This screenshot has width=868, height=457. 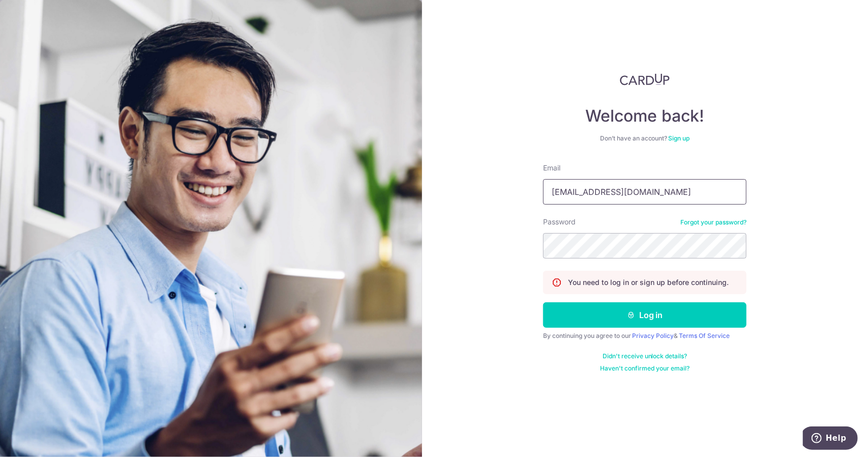 What do you see at coordinates (645, 192) in the screenshot?
I see `input: Enter your Email` at bounding box center [645, 192].